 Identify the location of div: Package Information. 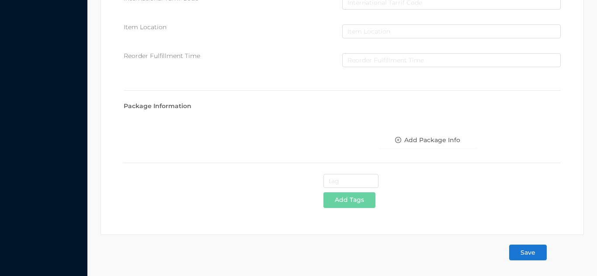
(342, 106).